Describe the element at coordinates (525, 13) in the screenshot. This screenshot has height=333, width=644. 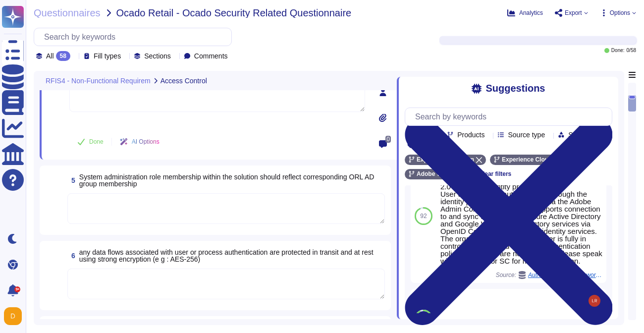
I see `button: Analytics` at that location.